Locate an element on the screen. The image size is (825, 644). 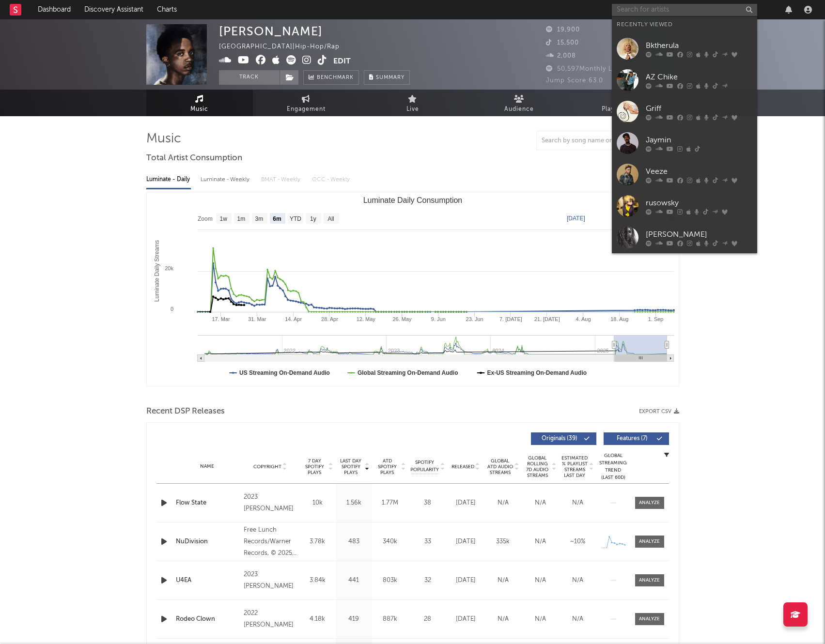
text: Zoom is located at coordinates (205, 219).